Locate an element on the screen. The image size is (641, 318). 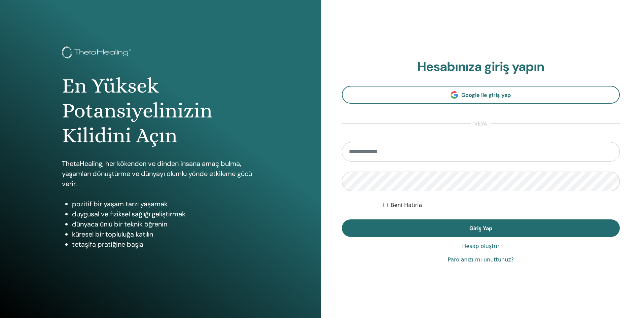
button: Giriş Yap is located at coordinates (481, 228).